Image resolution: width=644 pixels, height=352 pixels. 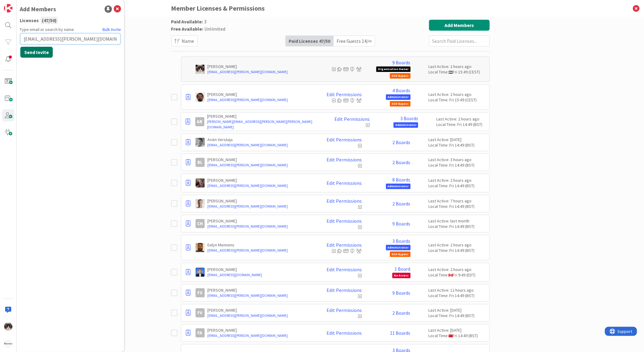 I want to click on img: BF, so click(x=200, y=183).